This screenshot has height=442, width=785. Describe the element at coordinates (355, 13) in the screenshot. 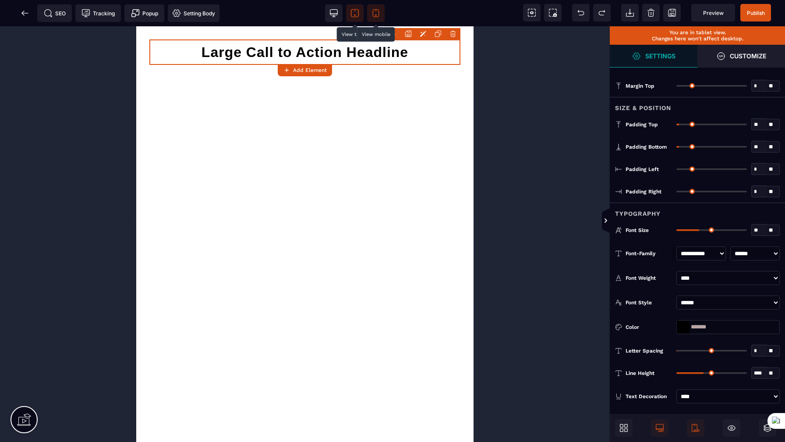

I see `span: View tablet` at that location.